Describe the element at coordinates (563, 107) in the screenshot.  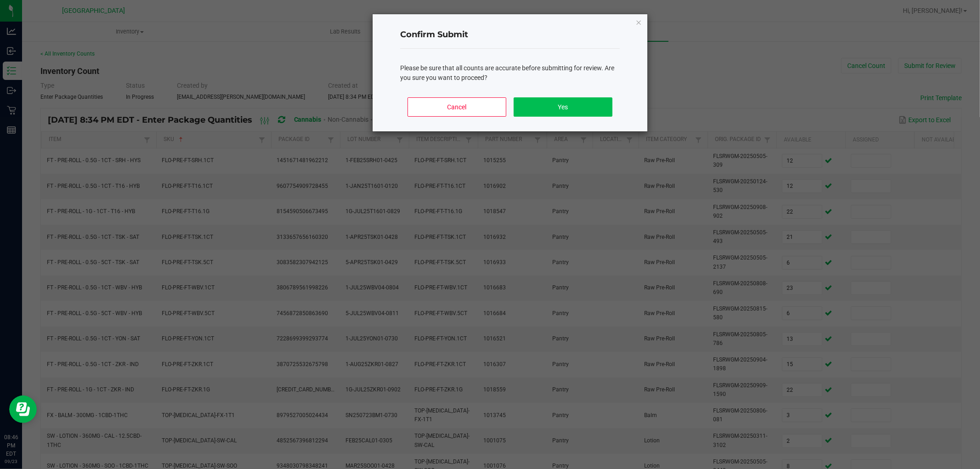
I see `button: Yes` at that location.